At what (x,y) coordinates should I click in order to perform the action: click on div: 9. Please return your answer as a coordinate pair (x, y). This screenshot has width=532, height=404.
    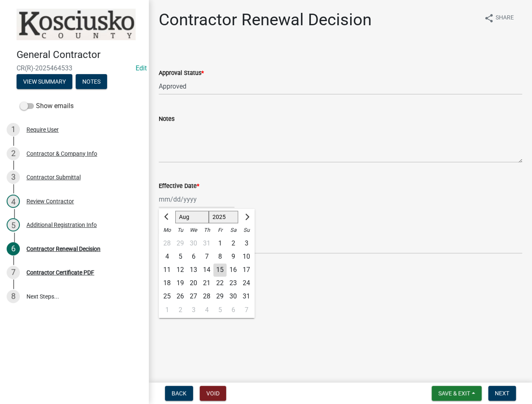
    Looking at the image, I should click on (233, 256).